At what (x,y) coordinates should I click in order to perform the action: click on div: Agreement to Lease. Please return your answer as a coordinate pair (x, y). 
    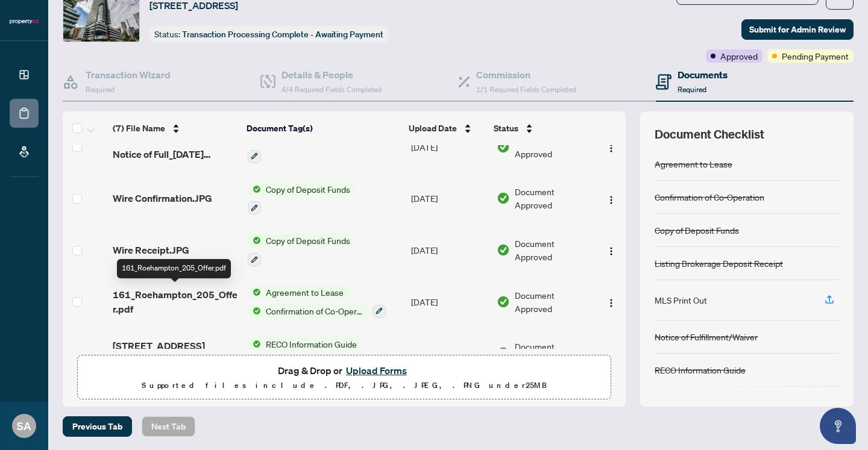
    Looking at the image, I should click on (693, 164).